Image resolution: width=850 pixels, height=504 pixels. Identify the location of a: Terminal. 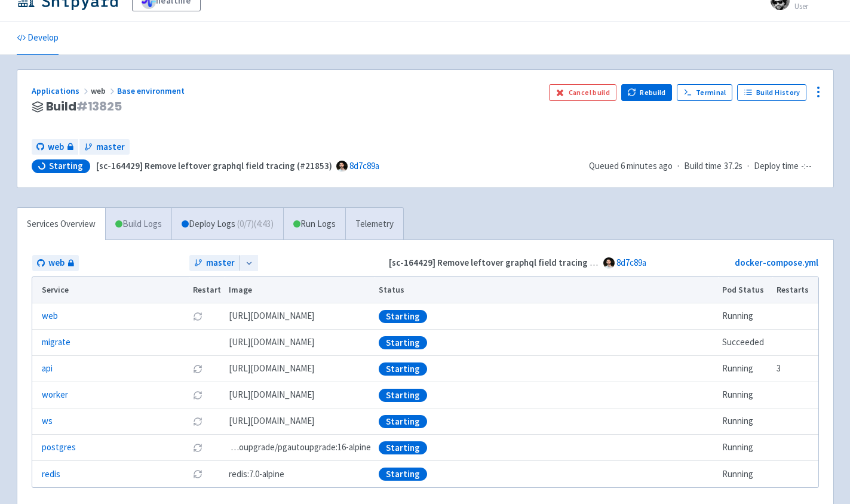
(704, 92).